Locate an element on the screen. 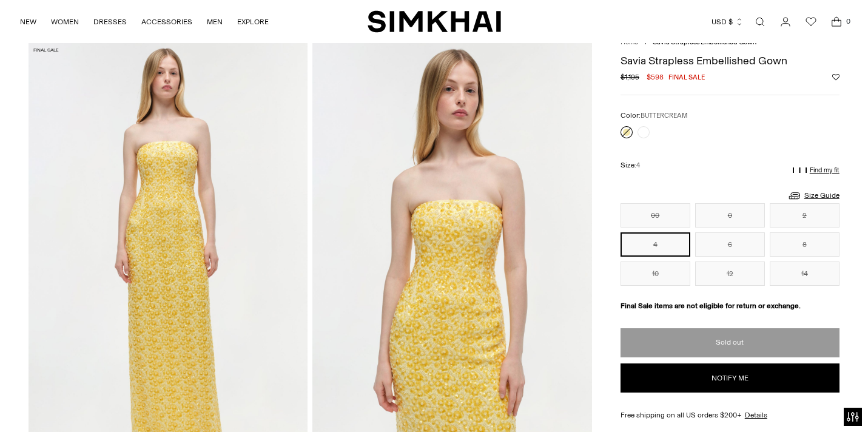 The image size is (868, 432). button: Notify me is located at coordinates (730, 378).